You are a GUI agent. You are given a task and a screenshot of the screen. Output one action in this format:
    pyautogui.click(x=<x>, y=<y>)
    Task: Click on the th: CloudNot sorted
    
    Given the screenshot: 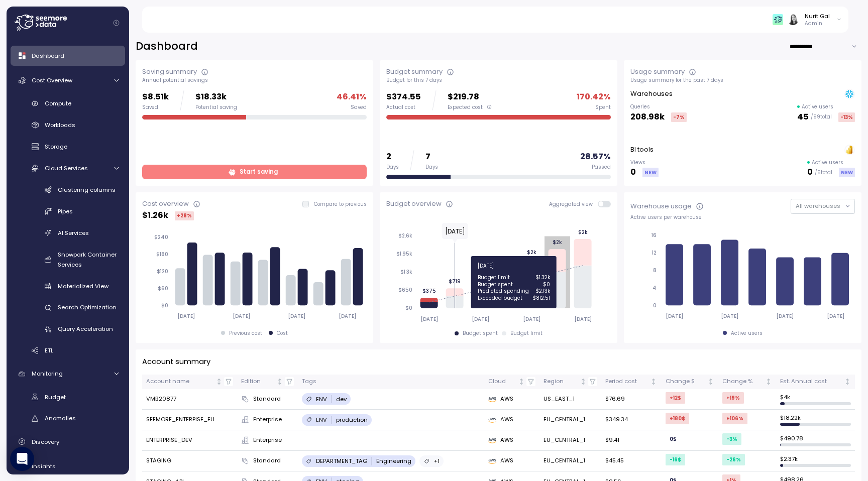 What is the action you would take?
    pyautogui.click(x=512, y=382)
    